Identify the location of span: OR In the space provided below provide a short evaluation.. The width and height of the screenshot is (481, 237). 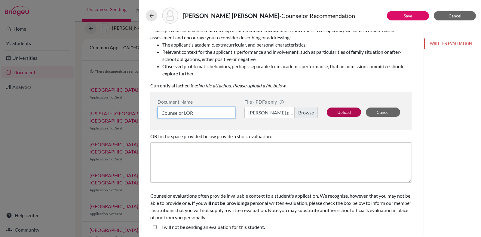
(211, 136).